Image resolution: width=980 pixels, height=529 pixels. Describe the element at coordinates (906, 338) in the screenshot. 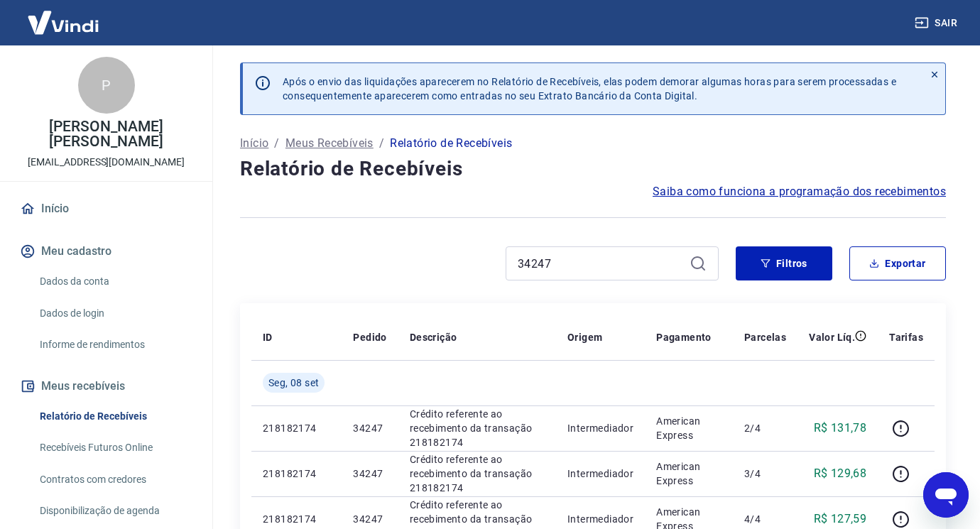

I see `p: Tarifas` at that location.